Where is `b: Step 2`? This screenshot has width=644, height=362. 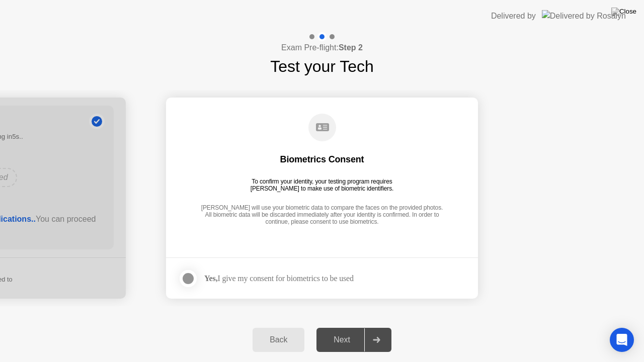
b: Step 2 is located at coordinates (351, 47).